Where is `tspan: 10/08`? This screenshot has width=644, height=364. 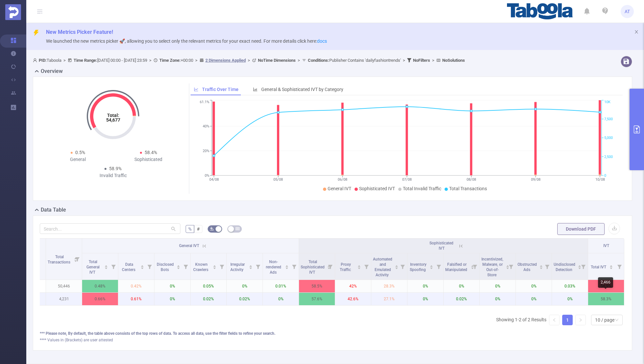 tspan: 10/08 is located at coordinates (600, 179).